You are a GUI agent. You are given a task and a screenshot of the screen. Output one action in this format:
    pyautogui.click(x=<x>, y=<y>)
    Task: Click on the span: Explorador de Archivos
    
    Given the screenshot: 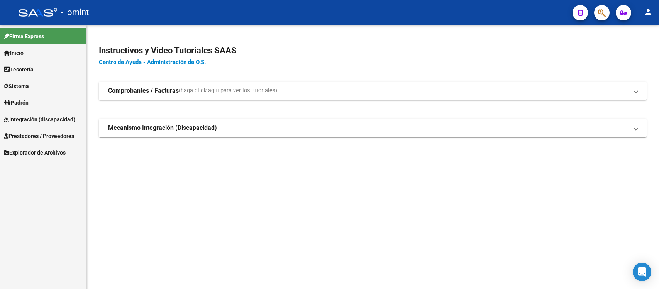 What is the action you would take?
    pyautogui.click(x=35, y=152)
    